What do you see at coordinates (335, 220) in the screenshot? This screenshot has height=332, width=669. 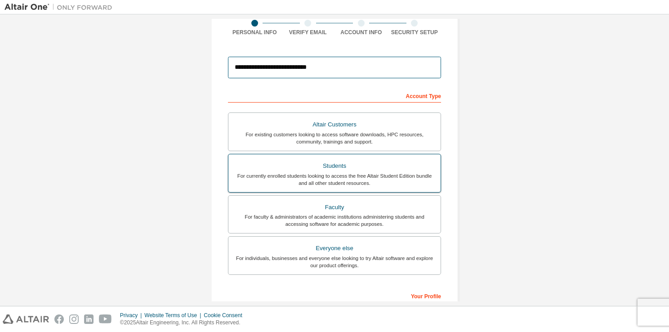 I see `div: For faculty & administrators of academic institutions administering students and accessing softwa...` at bounding box center [335, 220].